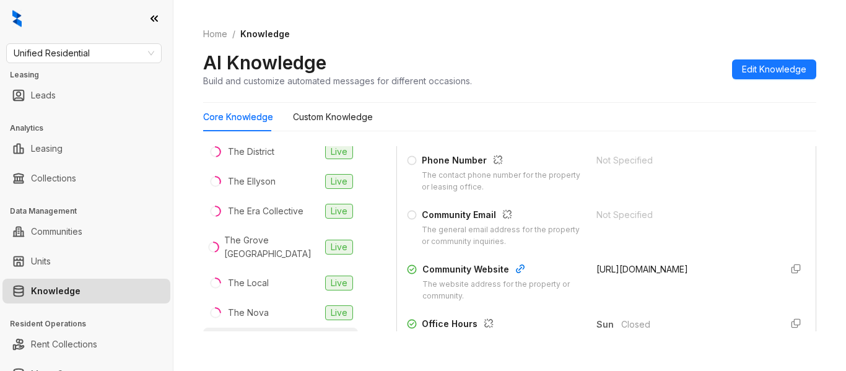  What do you see at coordinates (91, 128) in the screenshot?
I see `h3: Analytics` at bounding box center [91, 128].